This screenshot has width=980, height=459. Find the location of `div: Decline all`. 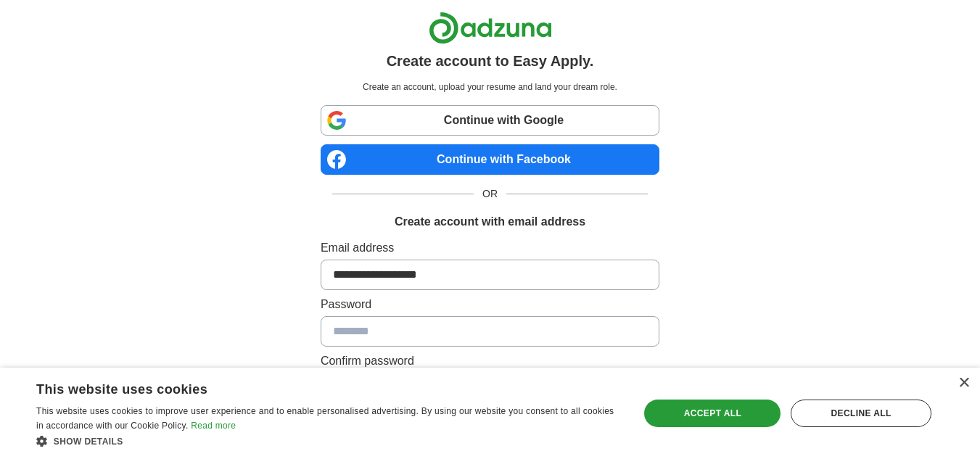

div: Decline all is located at coordinates (861, 413).